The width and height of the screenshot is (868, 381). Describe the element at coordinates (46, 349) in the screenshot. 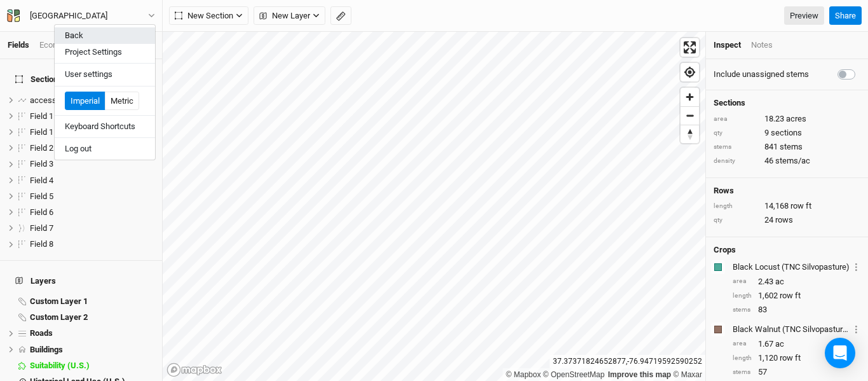

I see `span: Buildings` at that location.